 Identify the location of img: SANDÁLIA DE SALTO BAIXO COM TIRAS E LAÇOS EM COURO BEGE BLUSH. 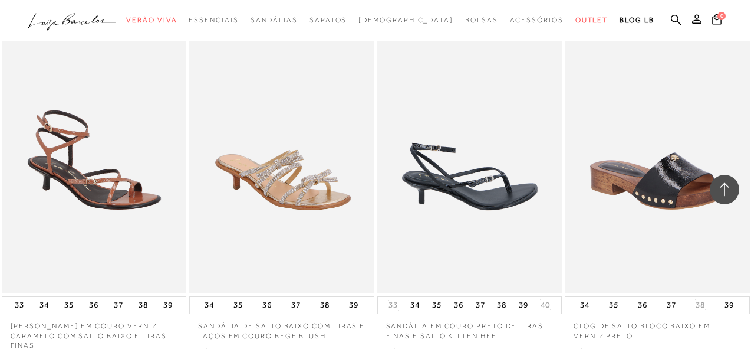
(282, 155).